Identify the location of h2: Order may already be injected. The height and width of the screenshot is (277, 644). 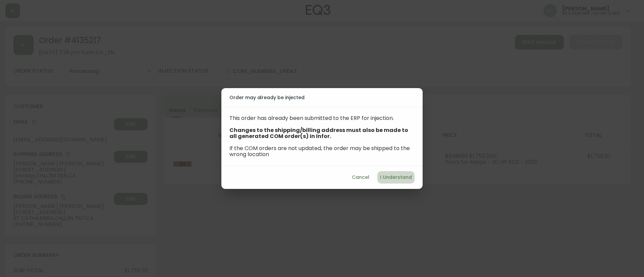
(322, 98).